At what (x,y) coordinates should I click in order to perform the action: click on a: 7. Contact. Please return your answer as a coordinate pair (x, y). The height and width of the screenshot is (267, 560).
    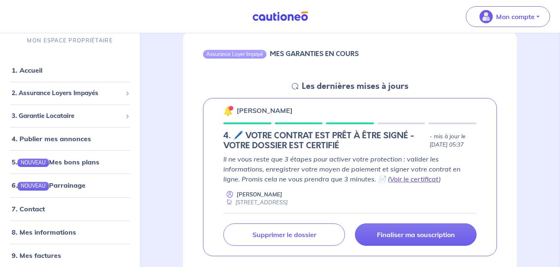
    Looking at the image, I should click on (28, 209).